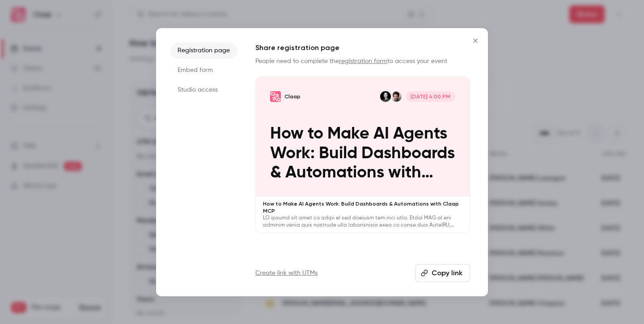  What do you see at coordinates (363, 222) in the screenshot?
I see `p: LO ipsumd sit amet co adipi el sed doeiusm tem inci utla. Etdol MAG al eni adminim venia quis nos...` at bounding box center [363, 222].